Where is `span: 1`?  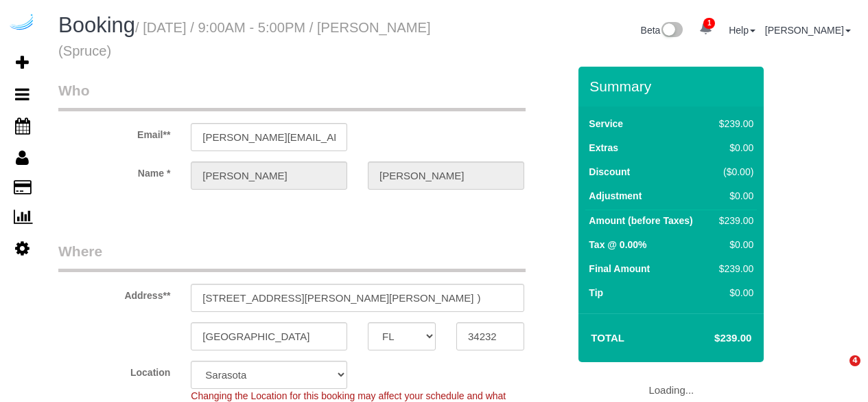
span: 1 is located at coordinates (709, 24).